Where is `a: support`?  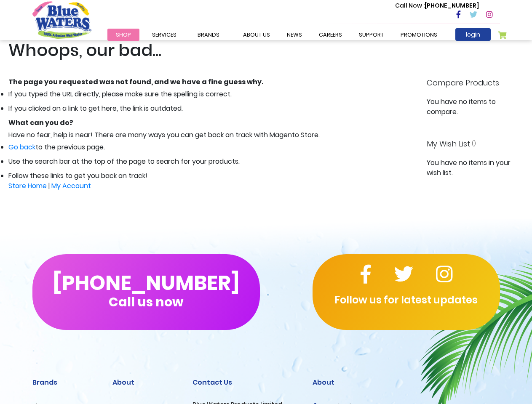 a: support is located at coordinates (371, 34).